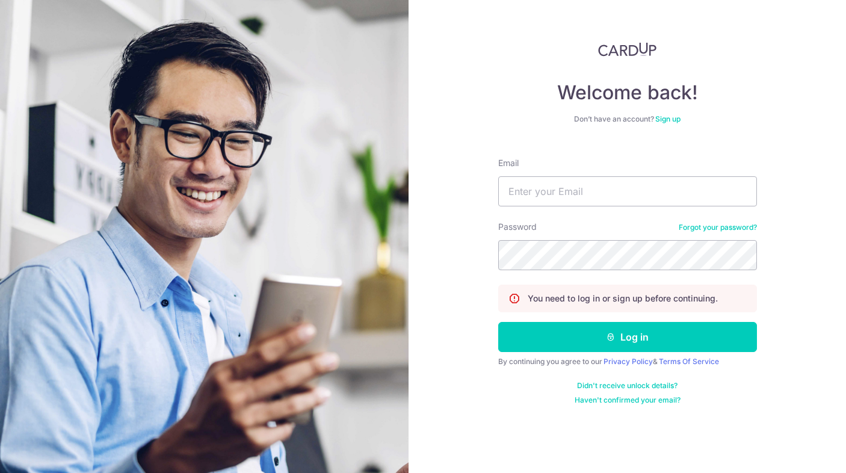 This screenshot has height=473, width=846. Describe the element at coordinates (628, 361) in the screenshot. I see `a: Privacy Policy` at that location.